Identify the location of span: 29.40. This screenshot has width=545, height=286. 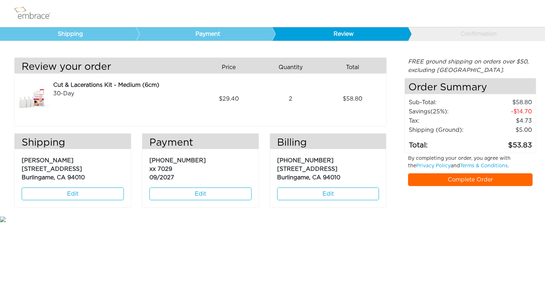
(229, 99).